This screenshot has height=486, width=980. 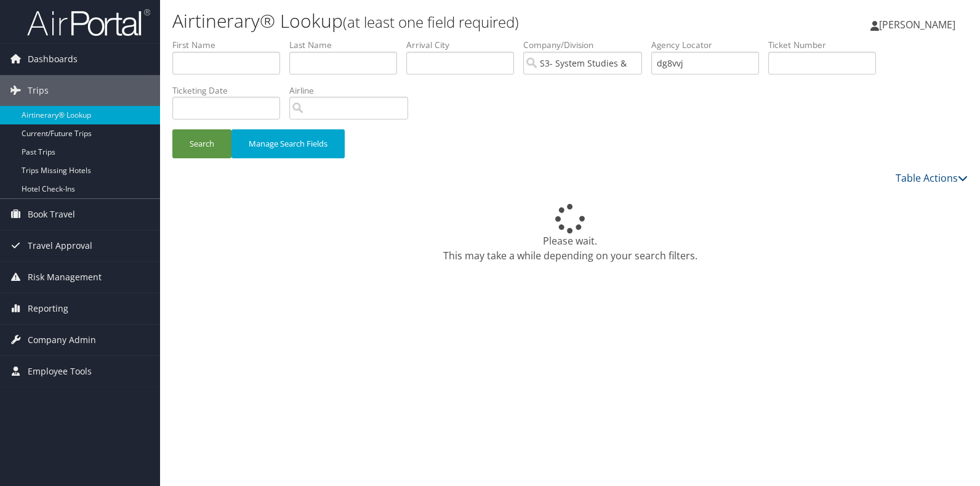 What do you see at coordinates (437, 21) in the screenshot?
I see `h1: Airtinerary® Lookup` at bounding box center [437, 21].